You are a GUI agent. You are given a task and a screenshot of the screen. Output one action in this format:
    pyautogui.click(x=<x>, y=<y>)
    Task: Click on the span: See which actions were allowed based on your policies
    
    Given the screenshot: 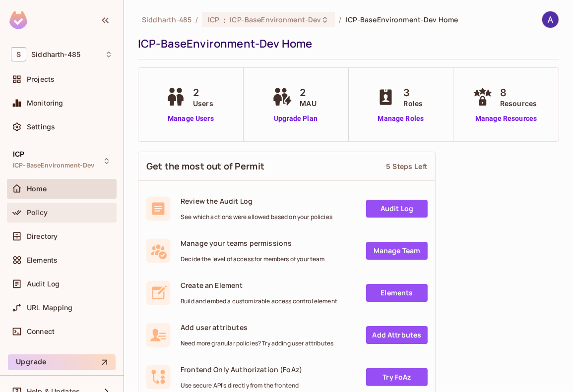 What is the action you would take?
    pyautogui.click(x=257, y=218)
    